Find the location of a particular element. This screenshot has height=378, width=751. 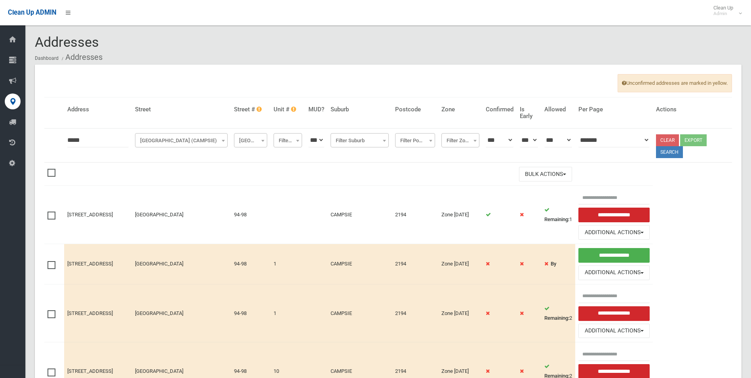

li: Addresses is located at coordinates (81, 57).